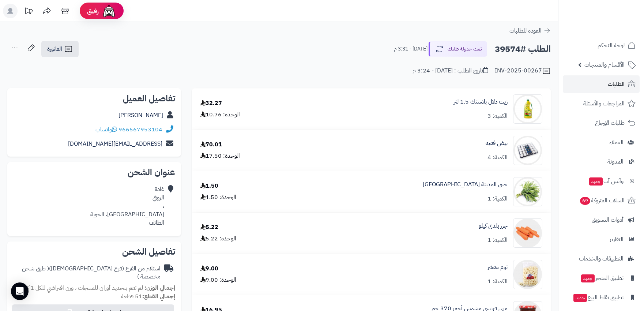 The width and height of the screenshot is (644, 311). Describe the element at coordinates (218, 197) in the screenshot. I see `div: الوحدة: 1.50` at that location.